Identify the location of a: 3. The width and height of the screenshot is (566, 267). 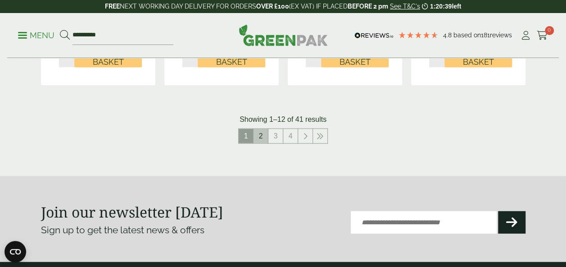
(276, 136).